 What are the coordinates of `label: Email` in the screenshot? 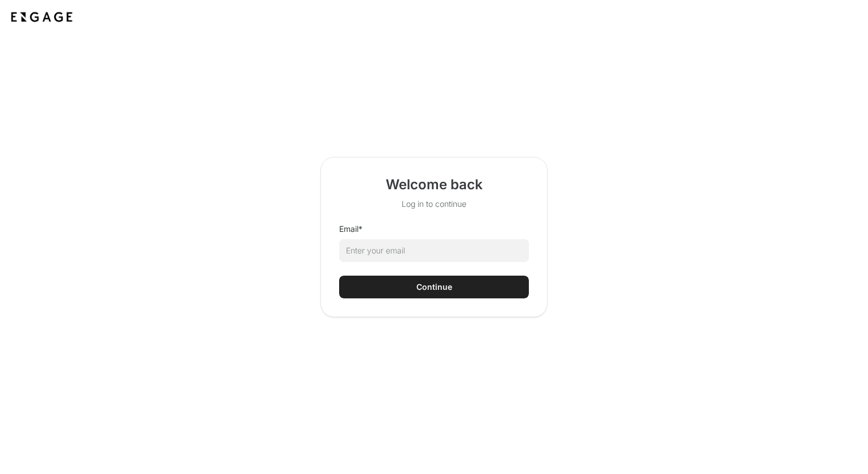 It's located at (351, 229).